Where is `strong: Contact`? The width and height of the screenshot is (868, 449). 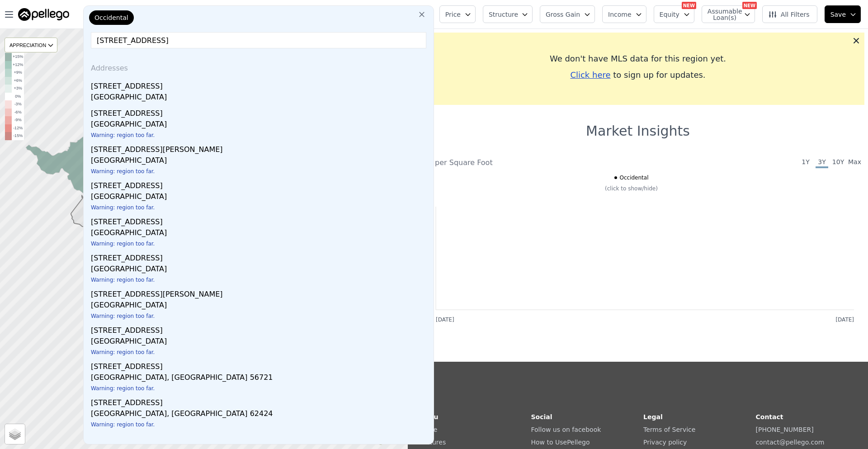 strong: Contact is located at coordinates (770, 417).